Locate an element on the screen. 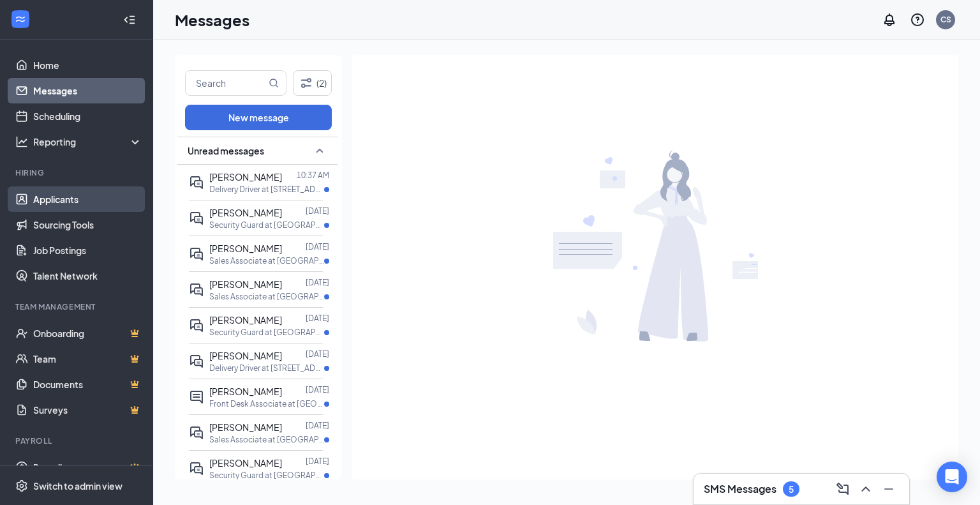 This screenshot has width=980, height=505. svg: WorkstreamLogo is located at coordinates (20, 19).